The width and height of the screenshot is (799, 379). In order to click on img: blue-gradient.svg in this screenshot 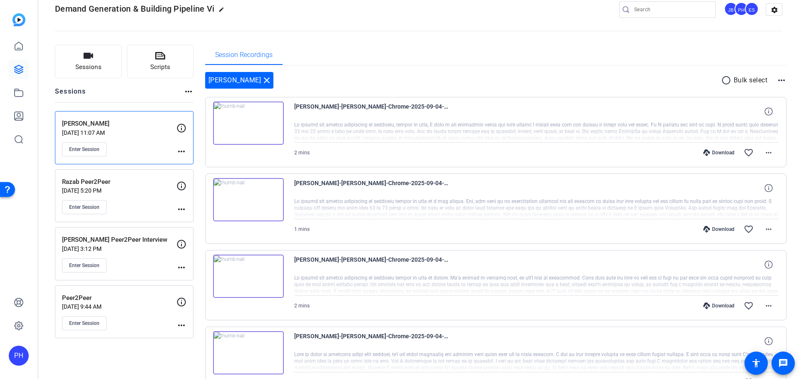, I will do `click(19, 20)`.